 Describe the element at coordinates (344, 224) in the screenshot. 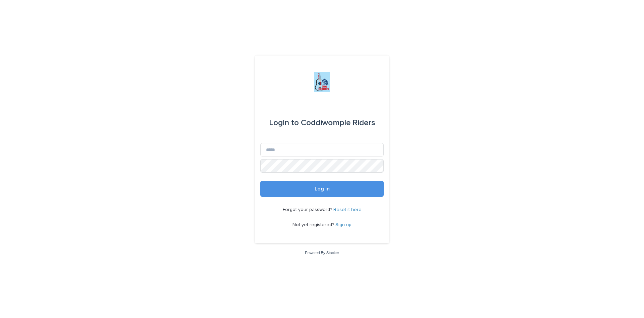

I see `a: Sign up` at that location.